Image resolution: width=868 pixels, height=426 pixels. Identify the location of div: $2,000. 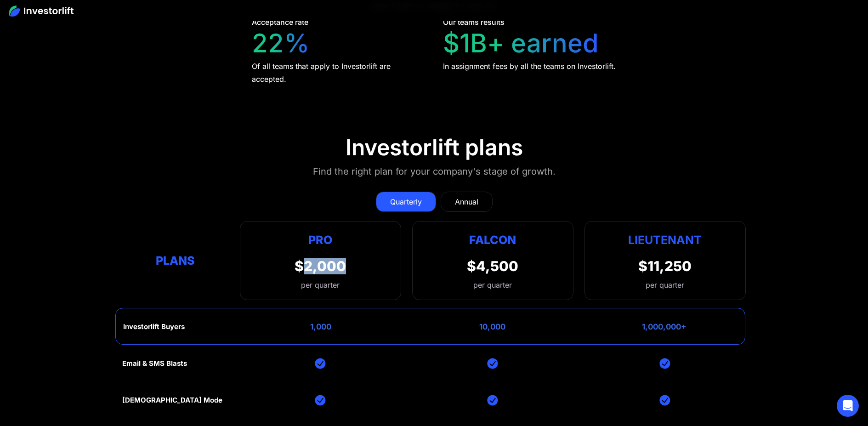
(320, 266).